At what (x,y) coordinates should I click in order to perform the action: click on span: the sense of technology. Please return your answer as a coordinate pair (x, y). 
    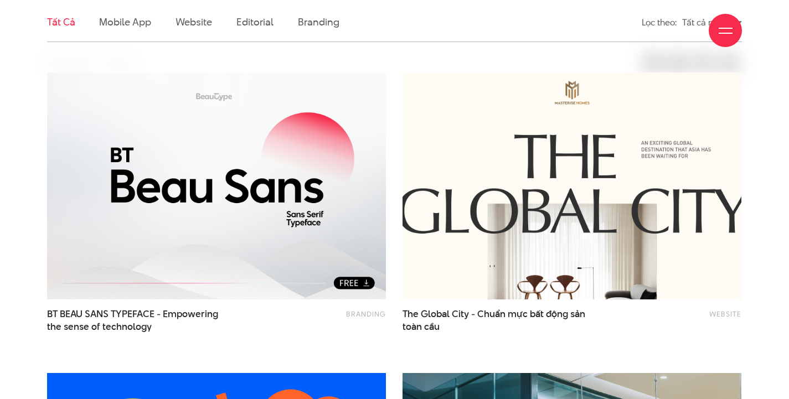
    Looking at the image, I should click on (99, 327).